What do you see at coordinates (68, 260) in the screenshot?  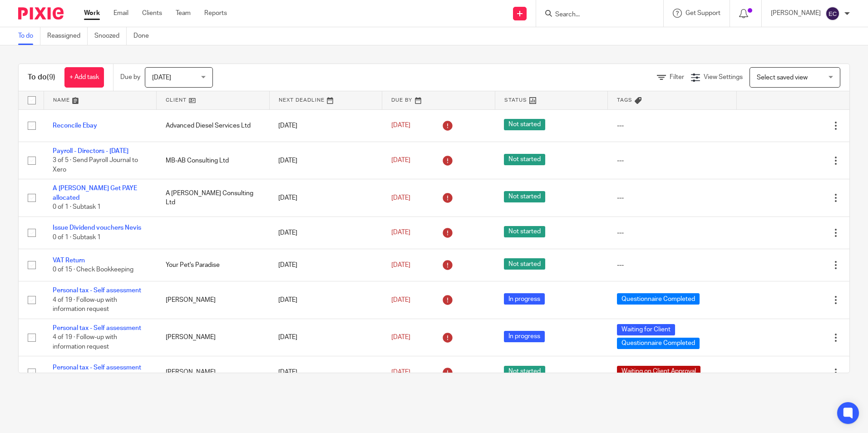 I see `a: VAT Return` at bounding box center [68, 260].